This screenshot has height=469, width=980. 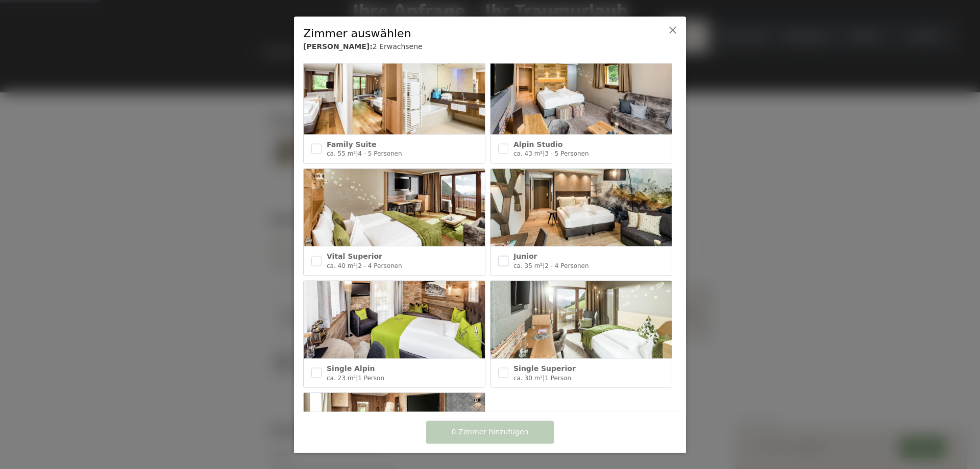 What do you see at coordinates (544, 368) in the screenshot?
I see `span: Single Superior` at bounding box center [544, 368].